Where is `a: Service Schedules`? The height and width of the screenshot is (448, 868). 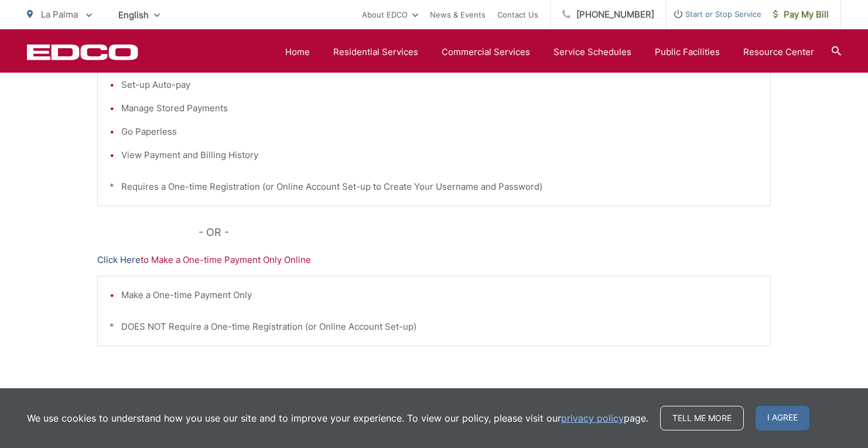 a: Service Schedules is located at coordinates (592, 52).